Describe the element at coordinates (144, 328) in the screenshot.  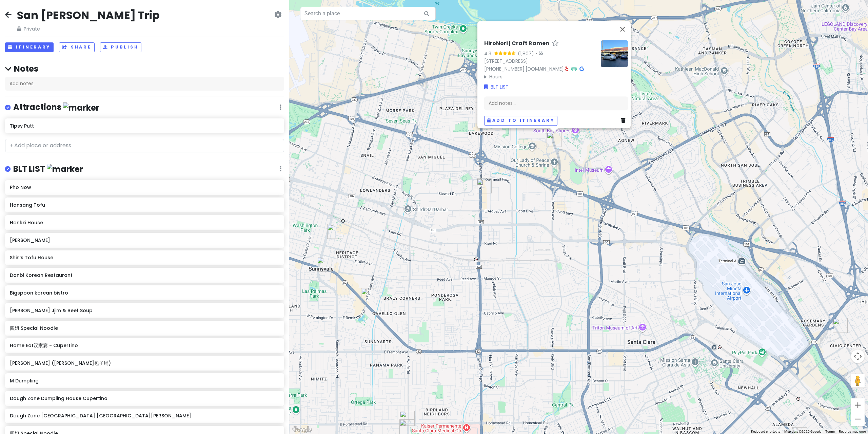
I see `h6: 四姐 Special Noodle` at that location.